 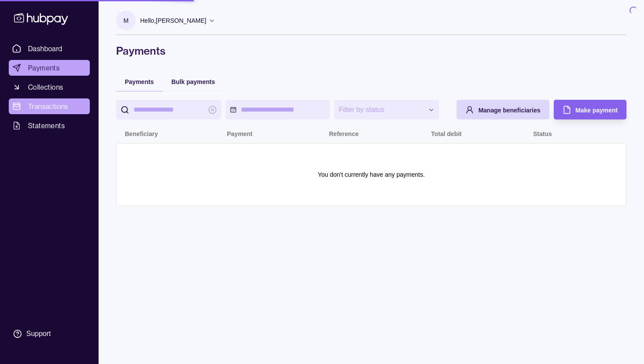 What do you see at coordinates (46, 87) in the screenshot?
I see `span: Collections` at bounding box center [46, 87].